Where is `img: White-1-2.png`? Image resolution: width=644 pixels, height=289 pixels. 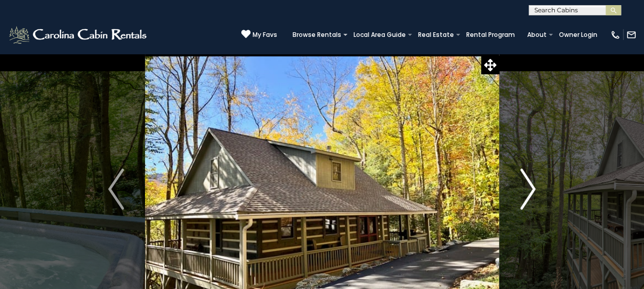 img: White-1-2.png is located at coordinates (79, 35).